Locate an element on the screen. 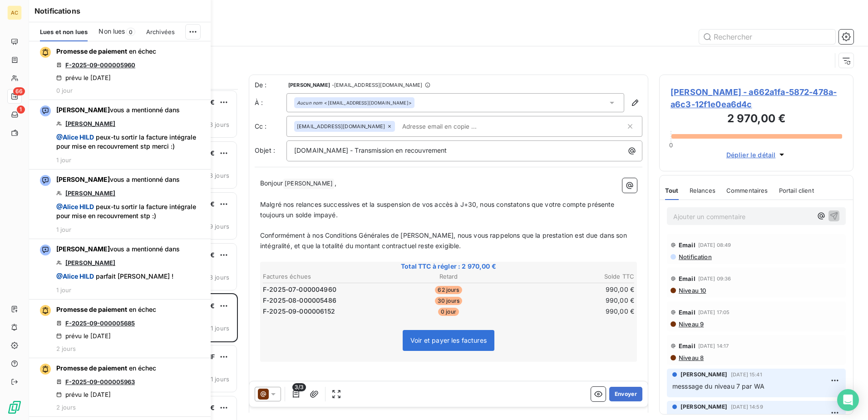 This screenshot has width=868, height=420. span: Voir et payer les factures is located at coordinates (448, 340).